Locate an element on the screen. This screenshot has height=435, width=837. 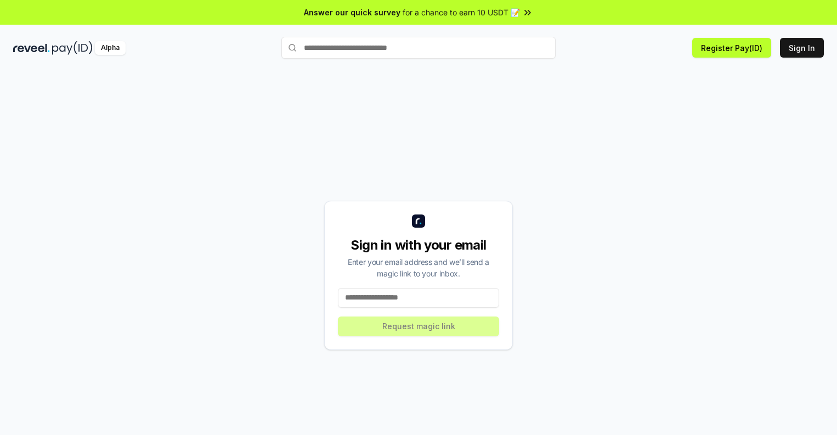
img: logo_small is located at coordinates (418, 221).